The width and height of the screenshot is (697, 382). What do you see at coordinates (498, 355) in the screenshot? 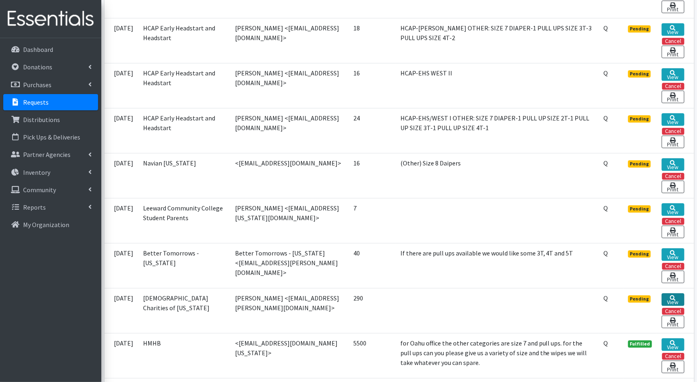
I see `td: for Oahu office the other categories are size 7 and pull ups. for the pull ups can you please giv...` at bounding box center [498, 355].